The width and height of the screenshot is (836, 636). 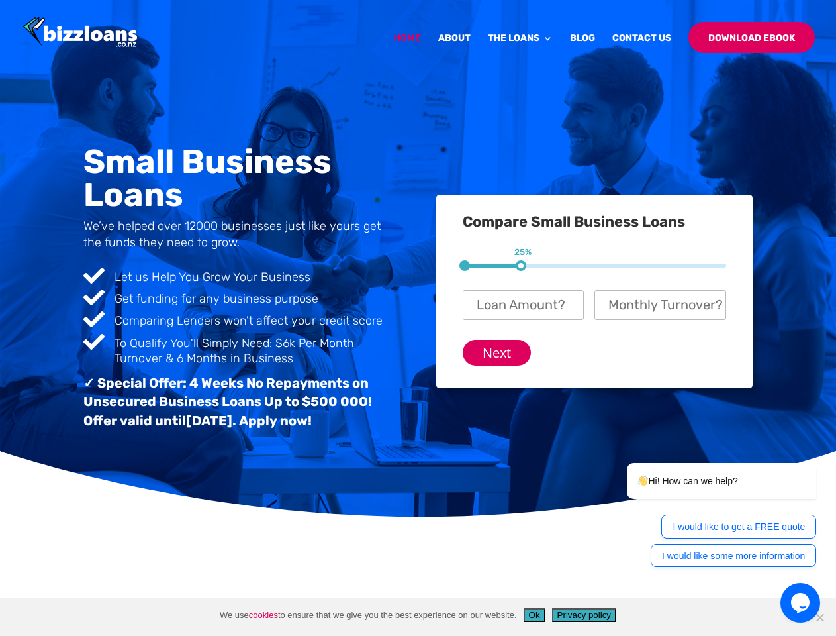 What do you see at coordinates (407, 49) in the screenshot?
I see `a: Home` at bounding box center [407, 49].